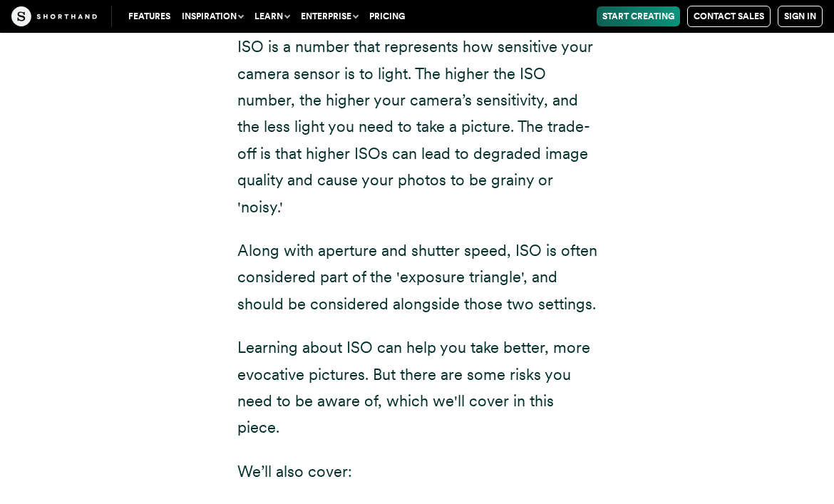 Image resolution: width=834 pixels, height=504 pixels. What do you see at coordinates (55, 16) in the screenshot?
I see `img: The Craft` at bounding box center [55, 16].